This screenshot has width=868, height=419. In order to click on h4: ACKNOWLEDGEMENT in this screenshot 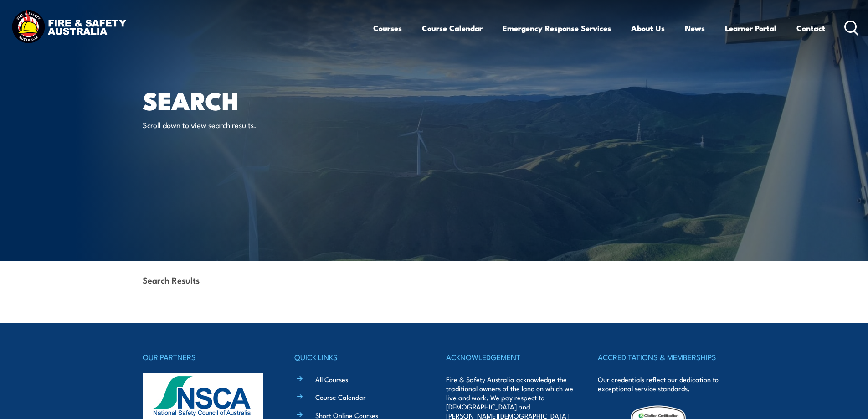, I will do `click(510, 357)`.